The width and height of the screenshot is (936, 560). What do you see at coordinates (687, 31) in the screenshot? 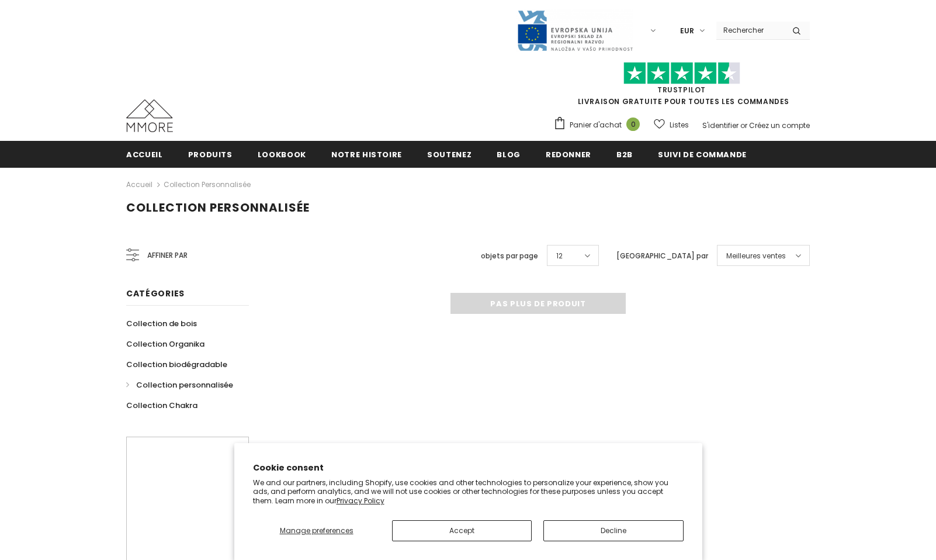
I see `span: EUR` at bounding box center [687, 31].